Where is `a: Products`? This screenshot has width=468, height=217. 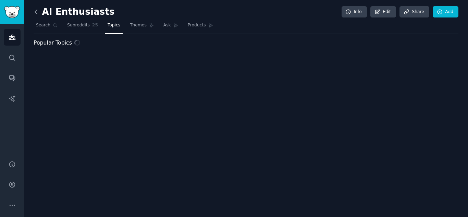
a: Products is located at coordinates (200, 27).